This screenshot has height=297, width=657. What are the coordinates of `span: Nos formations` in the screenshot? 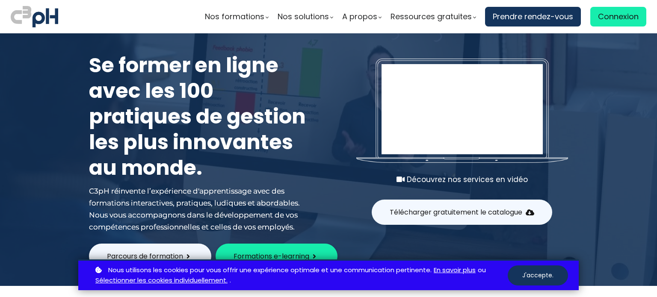 It's located at (234, 17).